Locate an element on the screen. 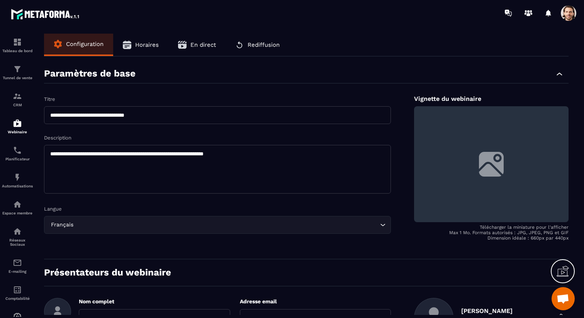  img: social-network is located at coordinates (17, 231).